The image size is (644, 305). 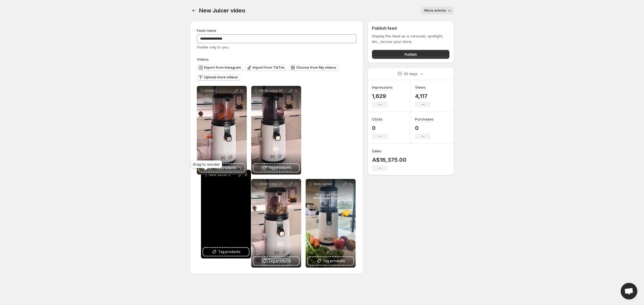 I want to click on span: New Juicer video, so click(x=222, y=11).